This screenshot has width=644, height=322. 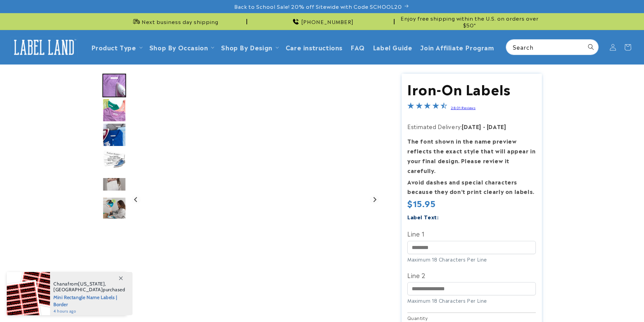 I want to click on span: Next business day shipping, so click(x=180, y=21).